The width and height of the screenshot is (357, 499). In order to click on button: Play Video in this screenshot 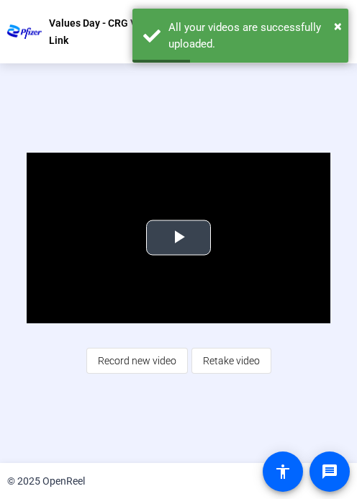, I will do `click(178, 237)`.